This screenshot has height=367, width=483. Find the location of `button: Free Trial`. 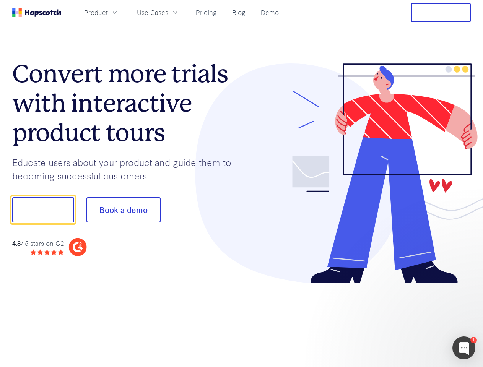

button: Free Trial is located at coordinates (441, 13).